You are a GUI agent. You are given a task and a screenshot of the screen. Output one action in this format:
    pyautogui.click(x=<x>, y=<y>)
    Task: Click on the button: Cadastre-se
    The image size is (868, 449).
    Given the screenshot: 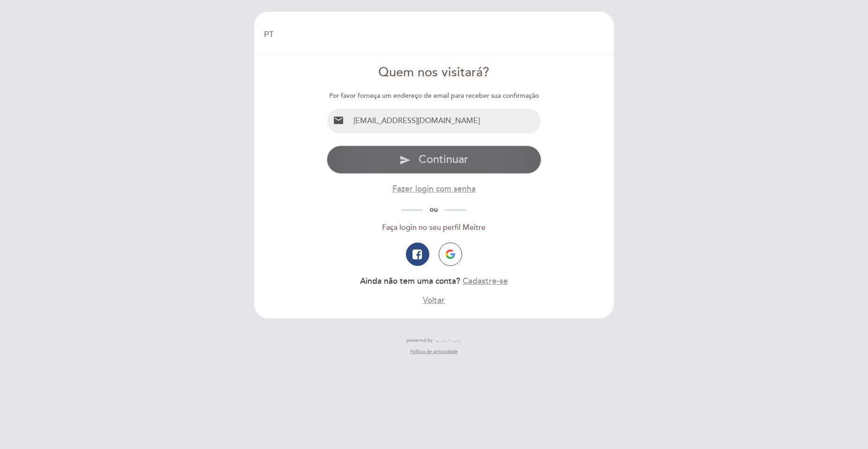 What is the action you would take?
    pyautogui.click(x=485, y=281)
    